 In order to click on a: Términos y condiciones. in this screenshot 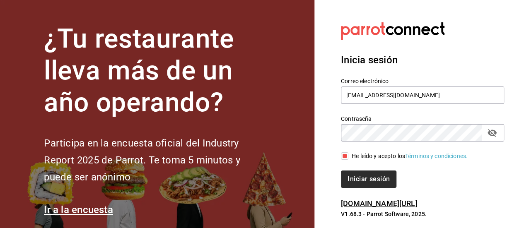, I will do `click(436, 156)`.